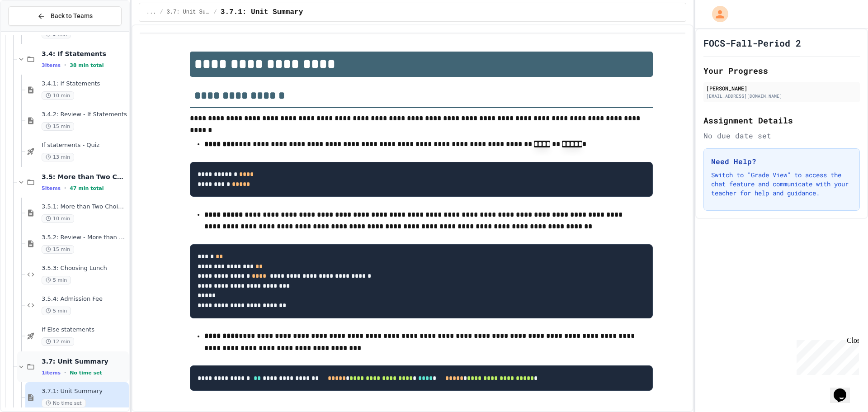 Image resolution: width=868 pixels, height=412 pixels. Describe the element at coordinates (717, 14) in the screenshot. I see `div: My Account` at that location.